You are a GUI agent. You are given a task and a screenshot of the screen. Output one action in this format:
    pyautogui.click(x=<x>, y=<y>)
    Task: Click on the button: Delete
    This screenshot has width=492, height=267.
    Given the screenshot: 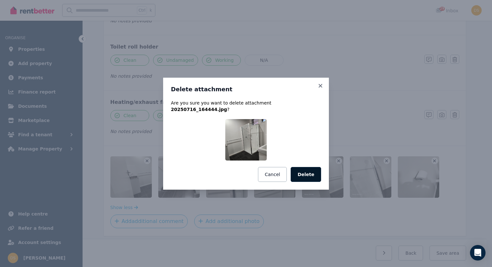 What is the action you would take?
    pyautogui.click(x=306, y=175)
    